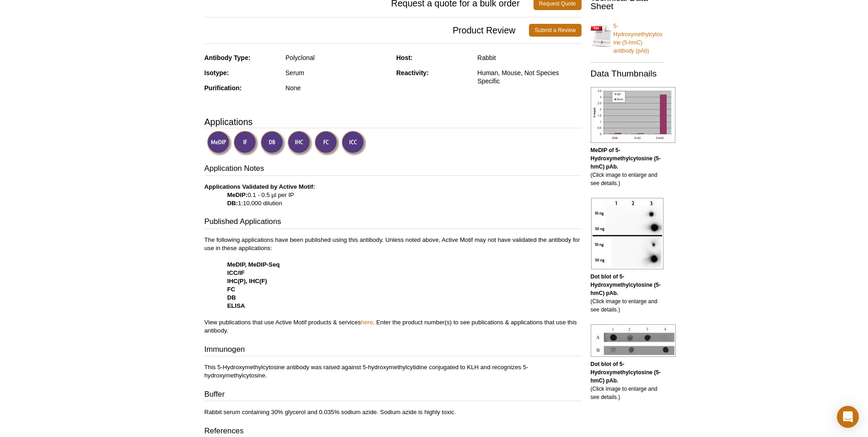 Image resolution: width=868 pixels, height=437 pixels. Describe the element at coordinates (354, 143) in the screenshot. I see `img: Immunocytochemistry Validated` at that location.